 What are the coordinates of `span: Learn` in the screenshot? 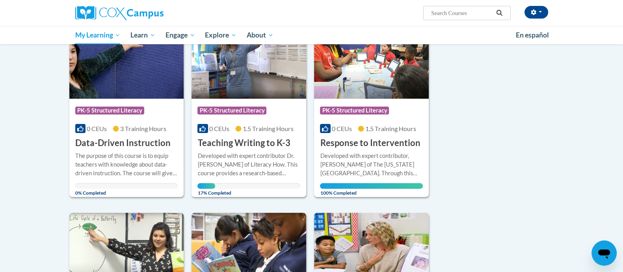 It's located at (143, 35).